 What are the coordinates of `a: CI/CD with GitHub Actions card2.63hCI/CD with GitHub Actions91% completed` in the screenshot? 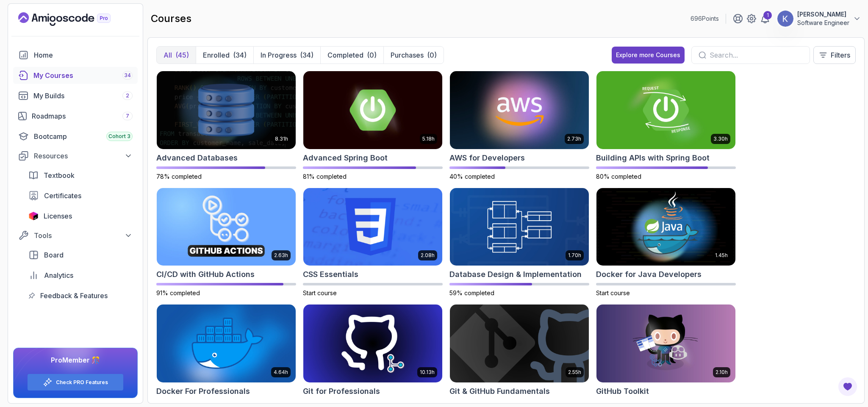 It's located at (227, 243).